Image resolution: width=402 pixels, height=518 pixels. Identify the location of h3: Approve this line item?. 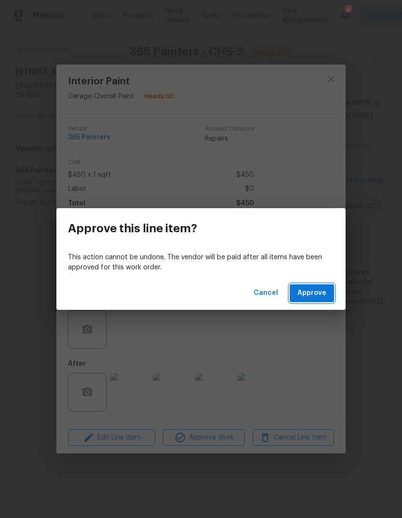
(132, 228).